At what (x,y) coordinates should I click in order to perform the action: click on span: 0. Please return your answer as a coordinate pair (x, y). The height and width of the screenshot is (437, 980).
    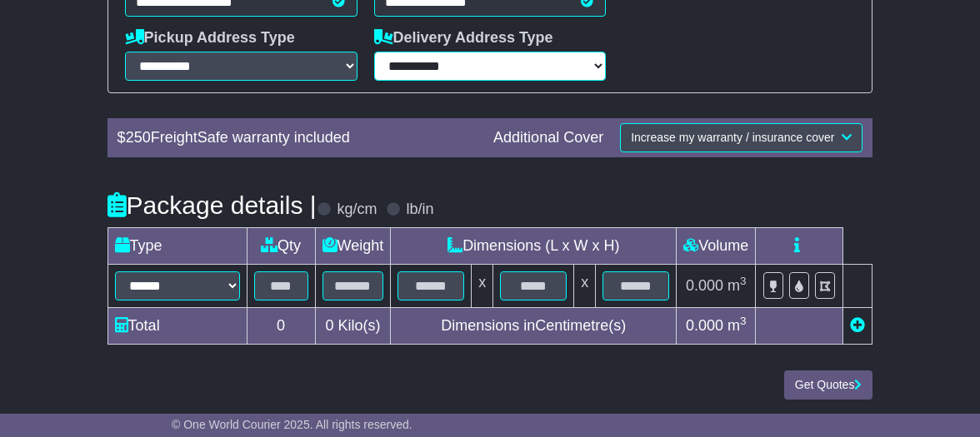
    Looking at the image, I should click on (329, 325).